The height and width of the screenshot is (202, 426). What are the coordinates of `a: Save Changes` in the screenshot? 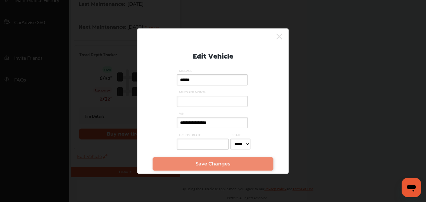 It's located at (213, 164).